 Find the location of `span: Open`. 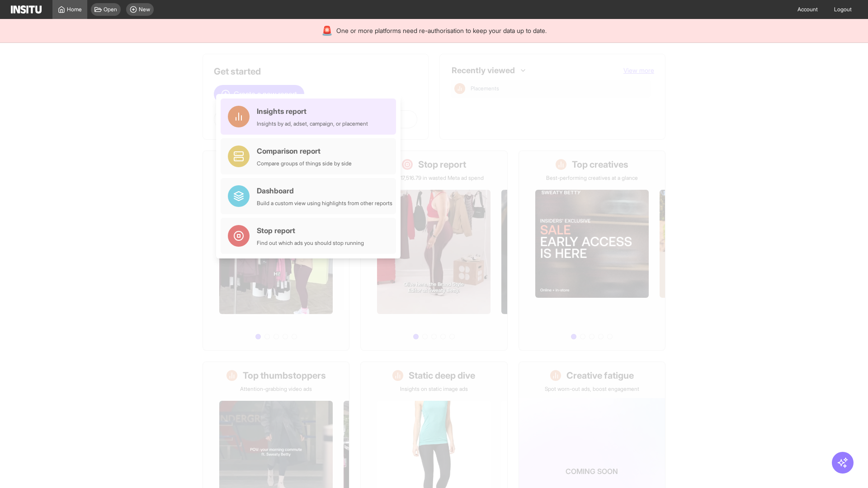

span: Open is located at coordinates (110, 9).